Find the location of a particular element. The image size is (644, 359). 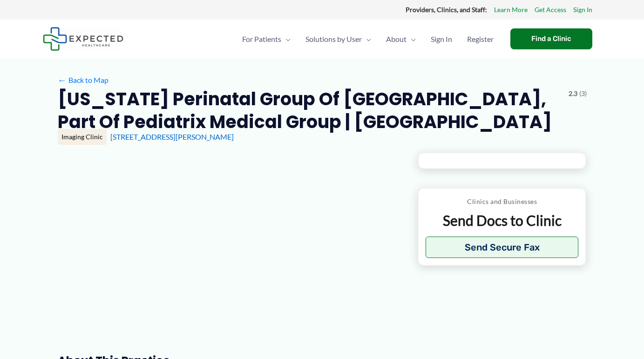

a: Find a Clinic is located at coordinates (552, 39).